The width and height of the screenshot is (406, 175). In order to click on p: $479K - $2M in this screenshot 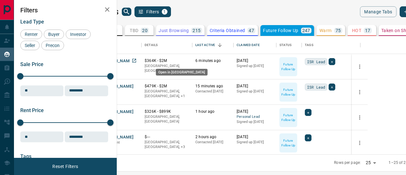, I will do `click(167, 86)`.